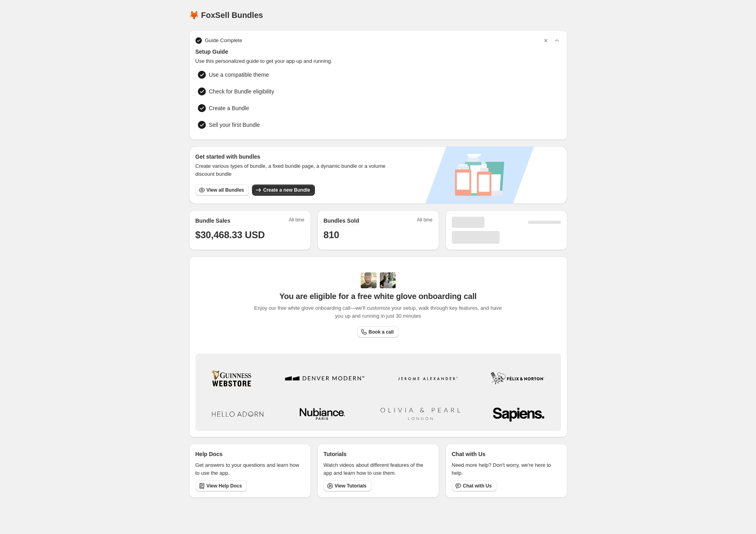 Image resolution: width=756 pixels, height=534 pixels. I want to click on span: Check for Bundle eligibility, so click(242, 92).